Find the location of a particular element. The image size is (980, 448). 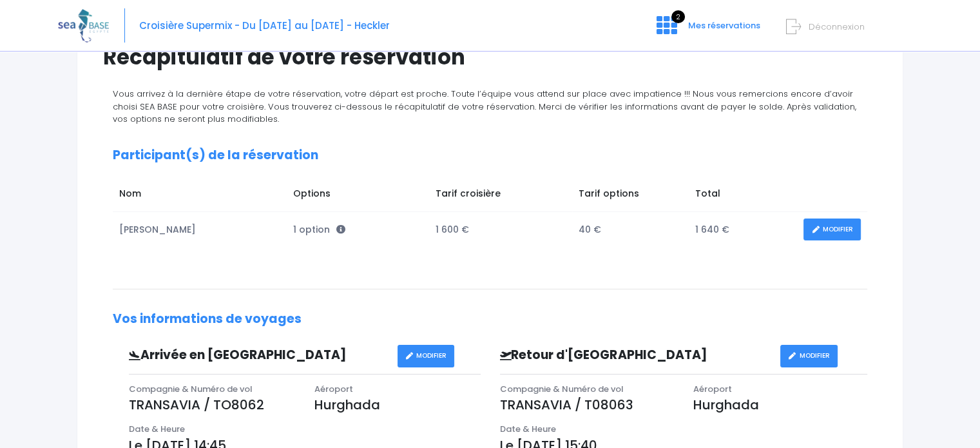

p: TRANSAVIA / TO8062 is located at coordinates (212, 405).